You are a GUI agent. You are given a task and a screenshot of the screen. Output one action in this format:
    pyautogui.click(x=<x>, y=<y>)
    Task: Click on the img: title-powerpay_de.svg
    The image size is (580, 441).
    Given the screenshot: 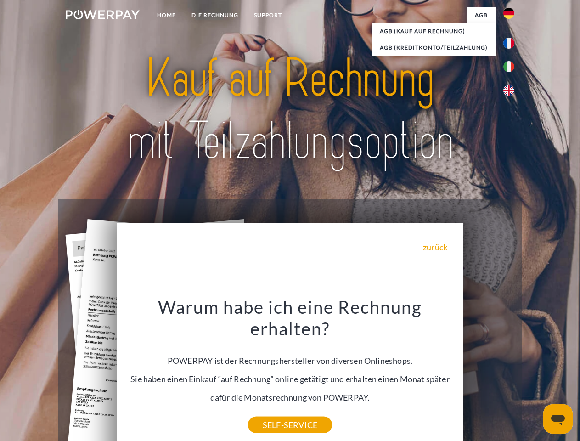 What is the action you would take?
    pyautogui.click(x=290, y=110)
    